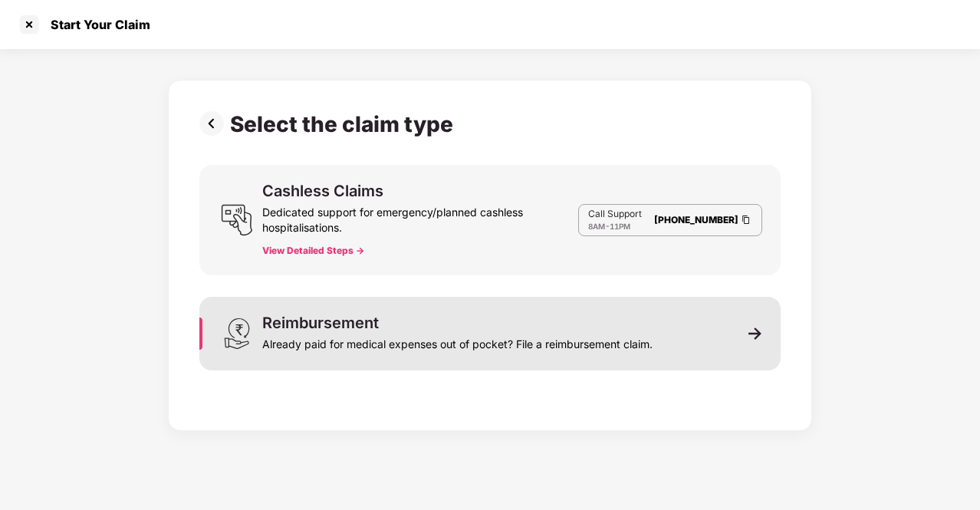  Describe the element at coordinates (344, 124) in the screenshot. I see `div: Select the claim type` at that location.